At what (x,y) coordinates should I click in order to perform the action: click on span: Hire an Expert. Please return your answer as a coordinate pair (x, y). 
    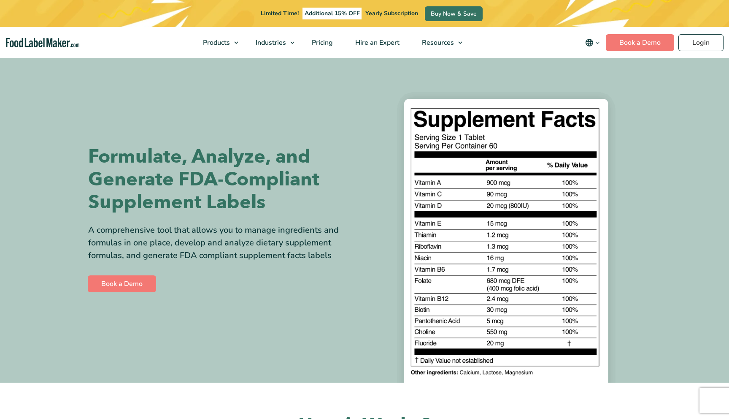
    Looking at the image, I should click on (377, 43).